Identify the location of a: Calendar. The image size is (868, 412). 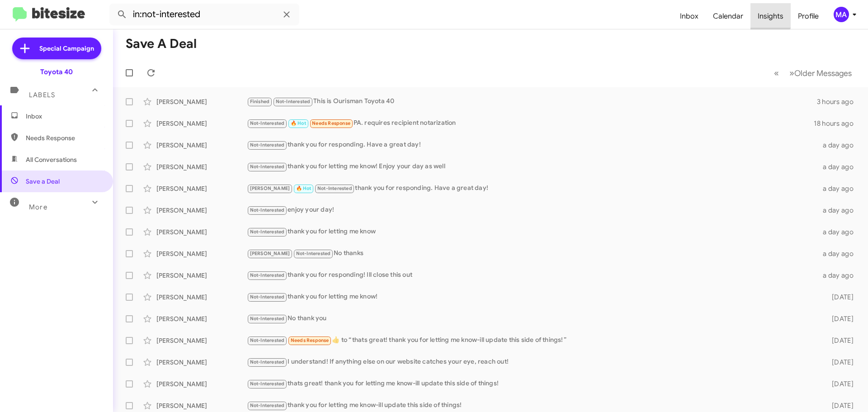
(728, 16).